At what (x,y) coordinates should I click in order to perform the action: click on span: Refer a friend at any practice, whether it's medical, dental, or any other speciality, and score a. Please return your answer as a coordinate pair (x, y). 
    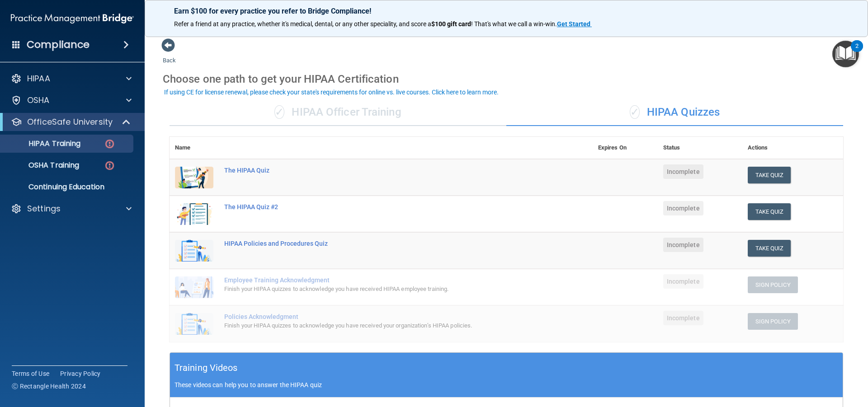
    Looking at the image, I should click on (302, 24).